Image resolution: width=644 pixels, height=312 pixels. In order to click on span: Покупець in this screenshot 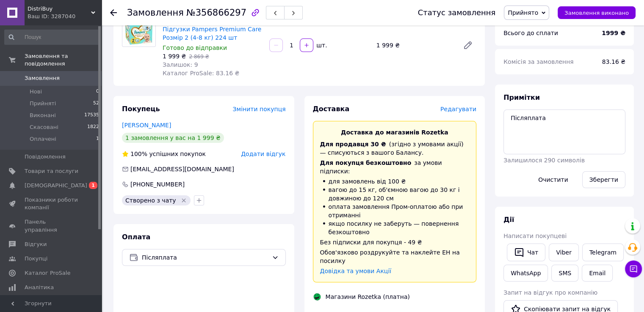, I will do `click(141, 109)`.